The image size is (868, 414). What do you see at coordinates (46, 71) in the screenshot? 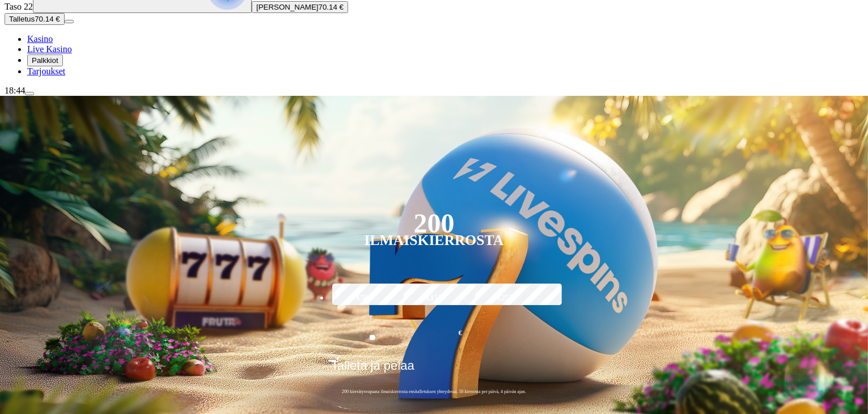
I see `a: gift-inverted iconTarjoukset` at bounding box center [46, 71].